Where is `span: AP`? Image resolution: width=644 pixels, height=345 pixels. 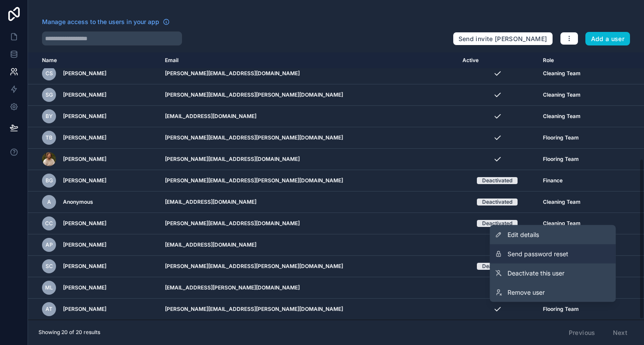
span: AP is located at coordinates (49, 245).